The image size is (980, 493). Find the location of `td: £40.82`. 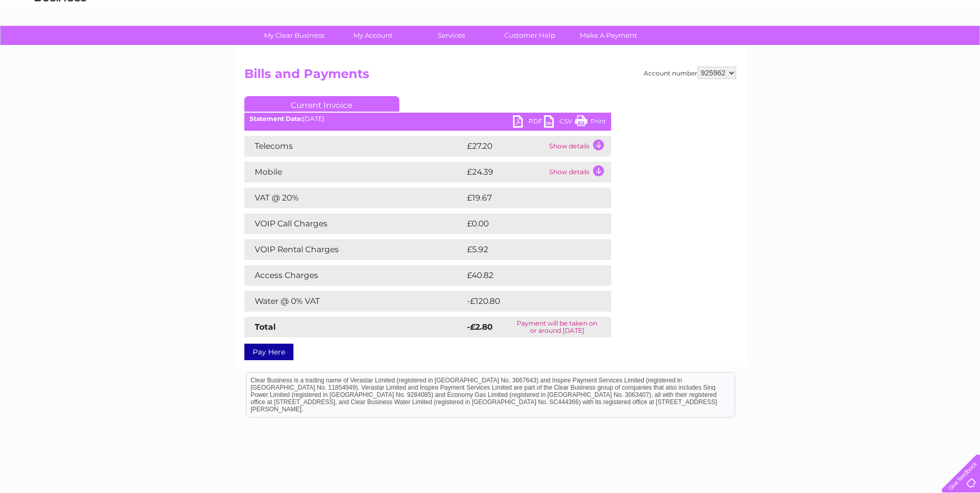

td: £40.82 is located at coordinates (527, 275).